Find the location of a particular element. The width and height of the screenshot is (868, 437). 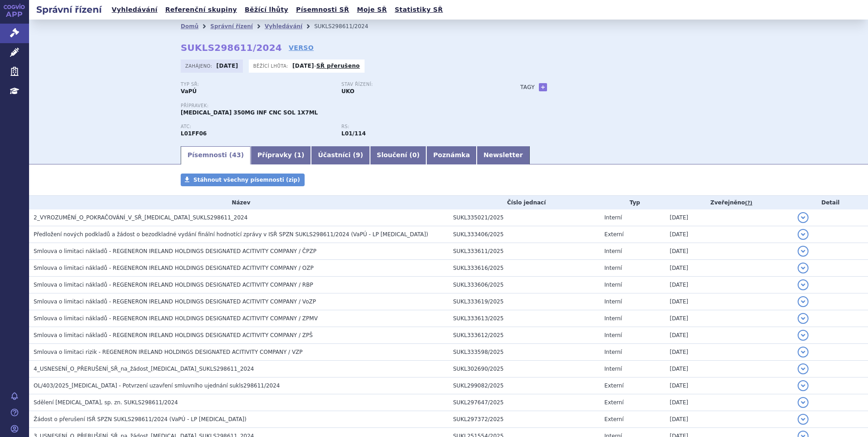

th: Zveřejněno is located at coordinates (729, 203).